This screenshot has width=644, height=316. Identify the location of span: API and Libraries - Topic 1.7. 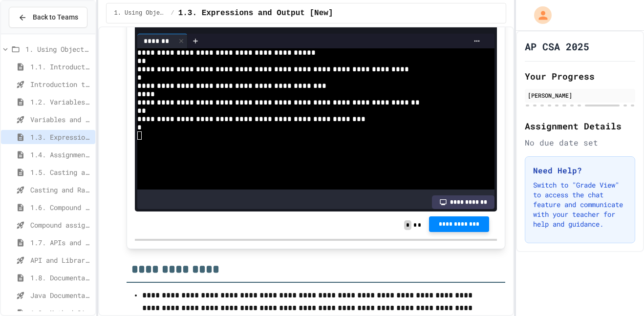
(61, 260).